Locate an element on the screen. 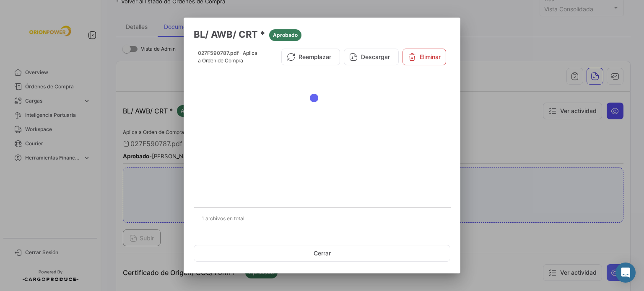 The width and height of the screenshot is (644, 291). button: Descargar is located at coordinates (371, 57).